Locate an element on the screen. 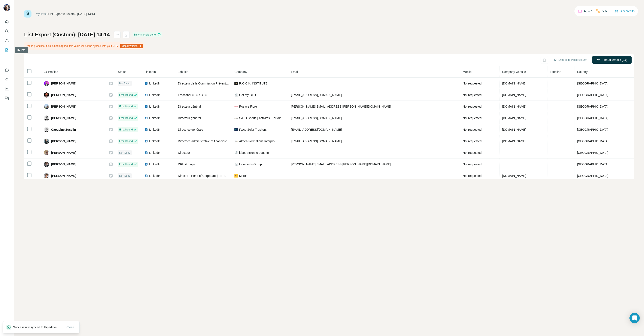 This screenshot has height=336, width=644. a: My lists is located at coordinates (40, 14).